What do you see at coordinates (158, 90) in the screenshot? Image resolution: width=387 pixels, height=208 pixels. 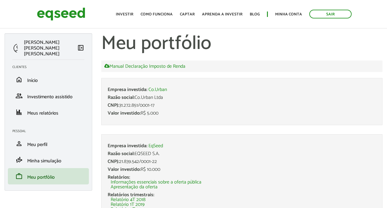 I see `a: Co.Urban` at bounding box center [158, 90].